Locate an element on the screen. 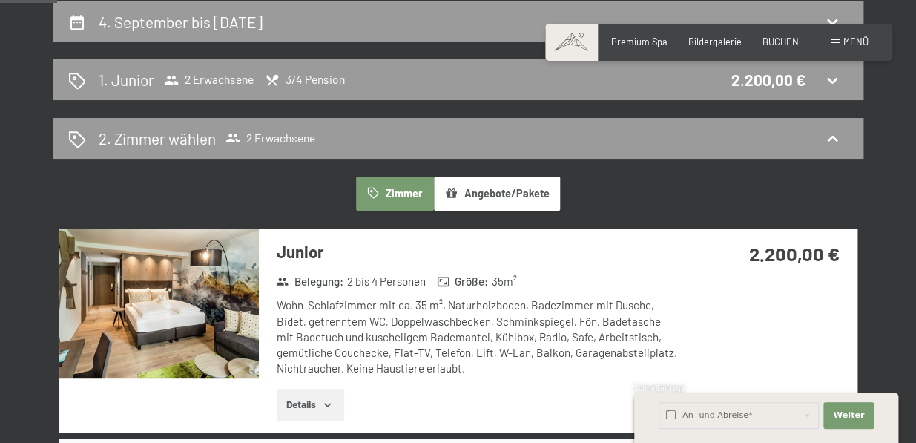 This screenshot has height=443, width=916. a: Bildergalerie is located at coordinates (715, 42).